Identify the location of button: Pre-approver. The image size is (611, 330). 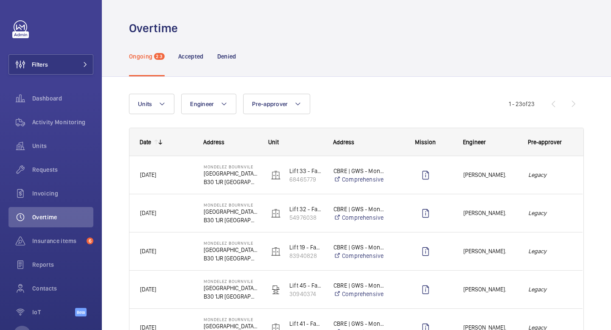
(277, 104).